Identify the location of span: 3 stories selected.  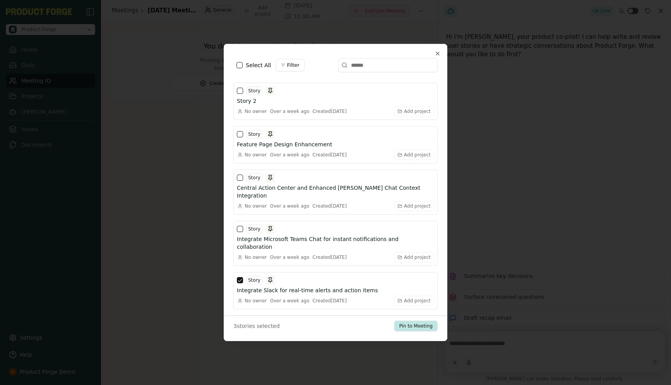
(256, 326).